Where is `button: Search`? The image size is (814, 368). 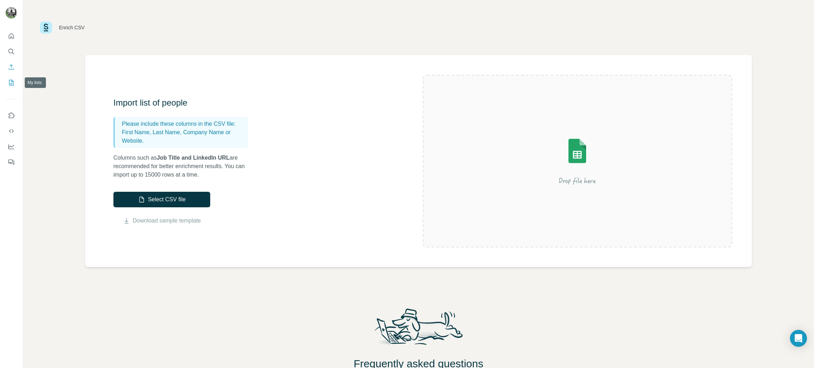 button: Search is located at coordinates (11, 52).